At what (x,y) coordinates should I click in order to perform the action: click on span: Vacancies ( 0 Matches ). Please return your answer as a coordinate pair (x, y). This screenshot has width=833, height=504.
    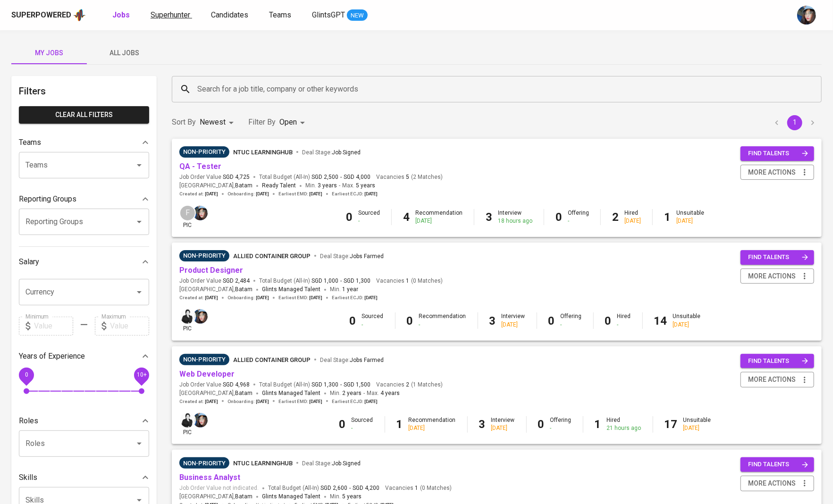
    Looking at the image, I should click on (409, 280).